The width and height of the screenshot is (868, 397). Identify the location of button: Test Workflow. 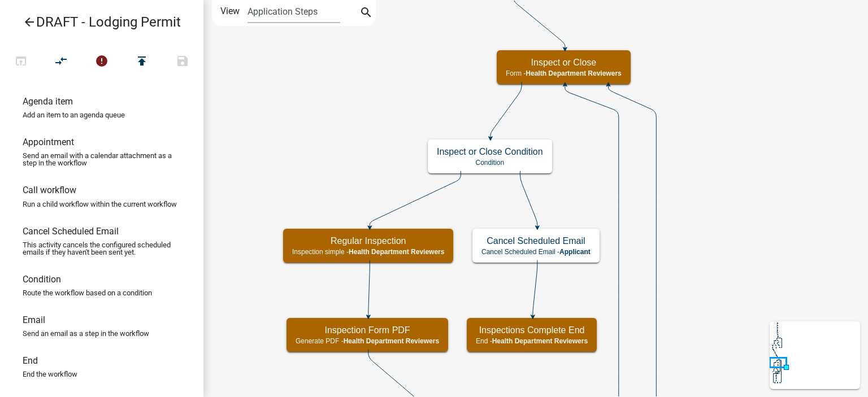
(21, 62).